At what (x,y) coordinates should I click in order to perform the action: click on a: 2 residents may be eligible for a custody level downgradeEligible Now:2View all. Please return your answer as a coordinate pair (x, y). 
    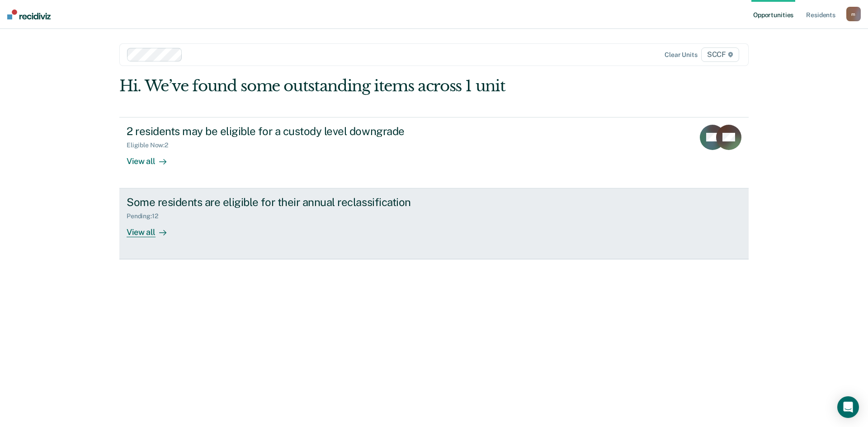
    Looking at the image, I should click on (434, 153).